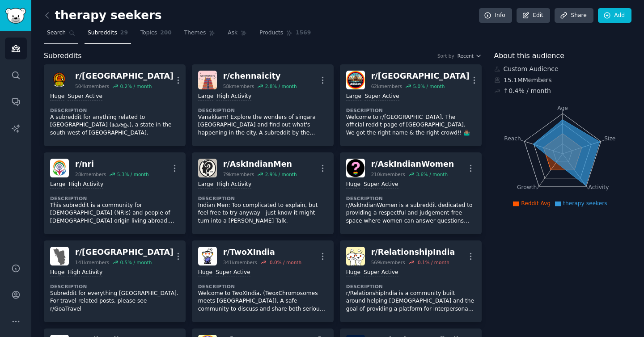 The image size is (644, 337). What do you see at coordinates (411, 213) in the screenshot?
I see `p: r/AskIndianWomen is a subreddit dedicated to providing a respectful and judgement-free space wher...` at bounding box center [411, 213].